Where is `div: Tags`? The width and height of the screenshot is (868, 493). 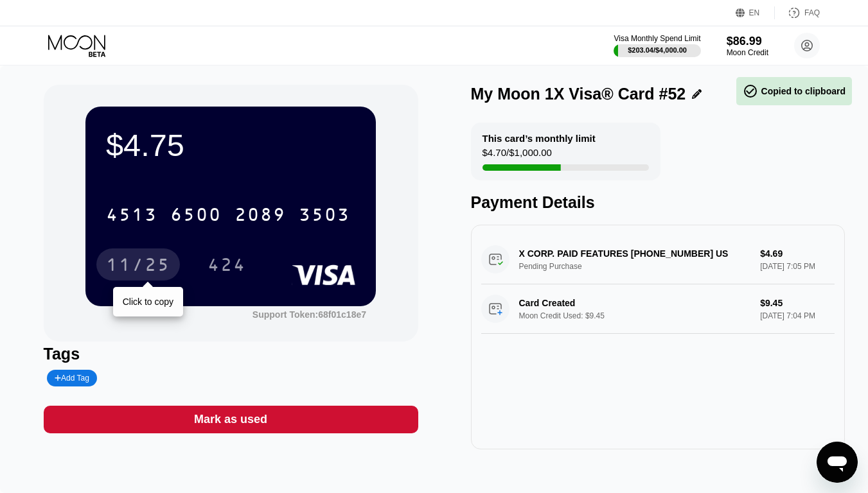
div: Tags is located at coordinates (230, 353).